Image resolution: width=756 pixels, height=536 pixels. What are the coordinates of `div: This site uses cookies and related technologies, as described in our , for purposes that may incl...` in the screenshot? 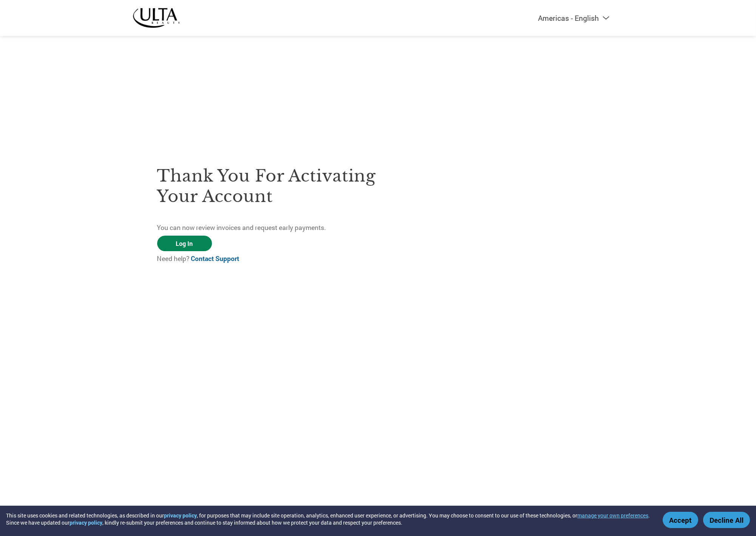 It's located at (329, 519).